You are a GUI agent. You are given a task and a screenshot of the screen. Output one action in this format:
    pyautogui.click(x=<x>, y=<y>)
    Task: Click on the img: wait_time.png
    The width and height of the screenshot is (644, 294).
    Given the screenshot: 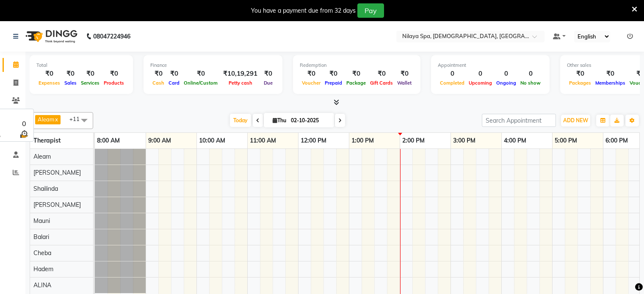 What is the action you would take?
    pyautogui.click(x=24, y=134)
    